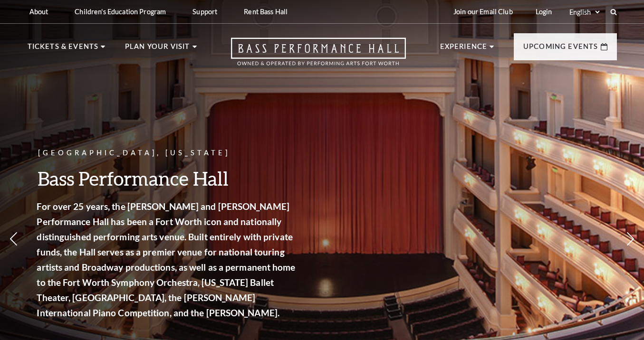 This screenshot has width=644, height=340. What do you see at coordinates (63, 50) in the screenshot?
I see `p: Tickets & Events` at bounding box center [63, 50].